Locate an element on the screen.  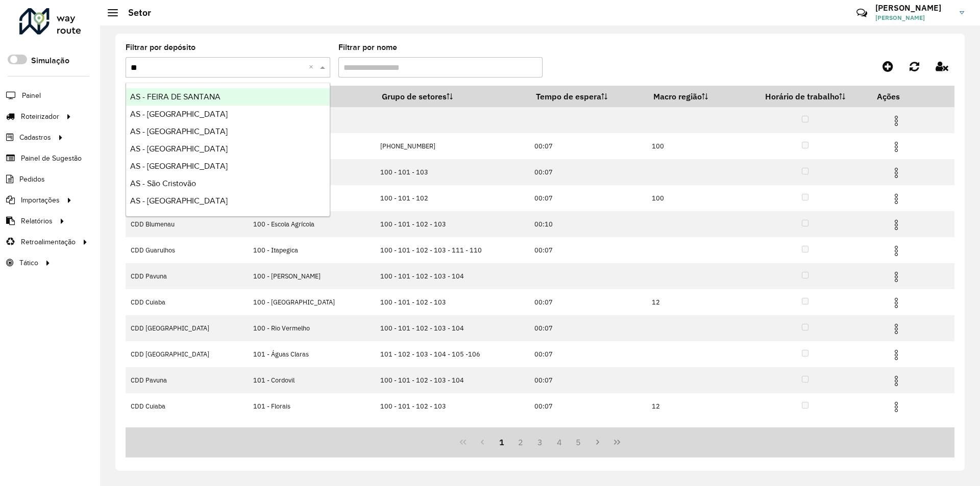
span: Pedidos is located at coordinates (32, 179).